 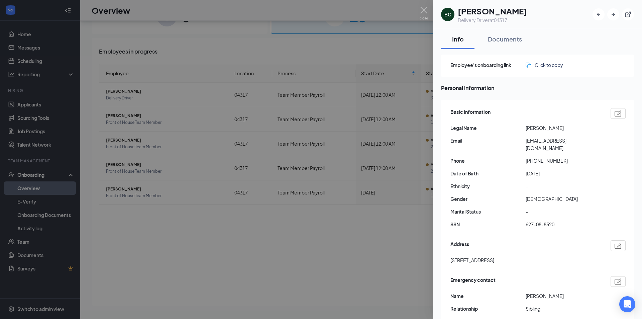 What do you see at coordinates (488, 173) in the screenshot?
I see `span: Date of Birth` at bounding box center [488, 173].